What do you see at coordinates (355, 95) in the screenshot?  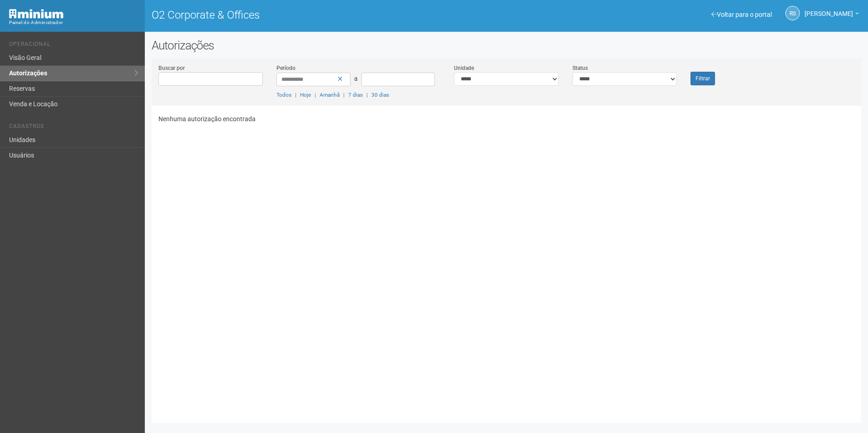 I see `a: 7 dias` at bounding box center [355, 95].